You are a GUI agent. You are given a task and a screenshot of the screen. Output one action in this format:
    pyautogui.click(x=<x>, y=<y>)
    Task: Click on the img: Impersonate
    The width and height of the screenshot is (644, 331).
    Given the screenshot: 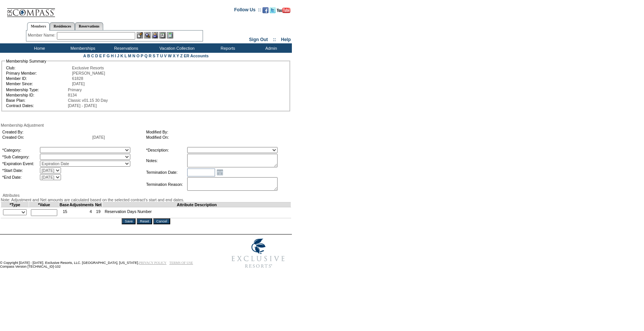 What is the action you would take?
    pyautogui.click(x=155, y=35)
    